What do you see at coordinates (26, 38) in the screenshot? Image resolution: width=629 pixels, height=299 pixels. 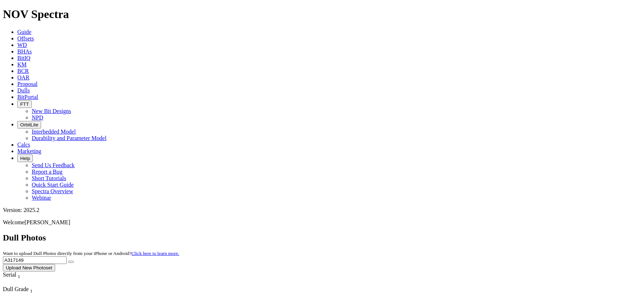 I see `a: Offsets` at bounding box center [26, 38].